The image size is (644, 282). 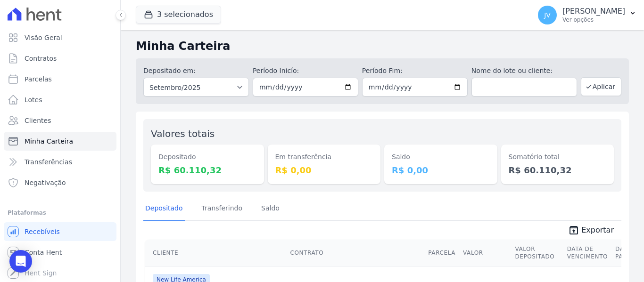 I want to click on label: Valores totais, so click(x=183, y=134).